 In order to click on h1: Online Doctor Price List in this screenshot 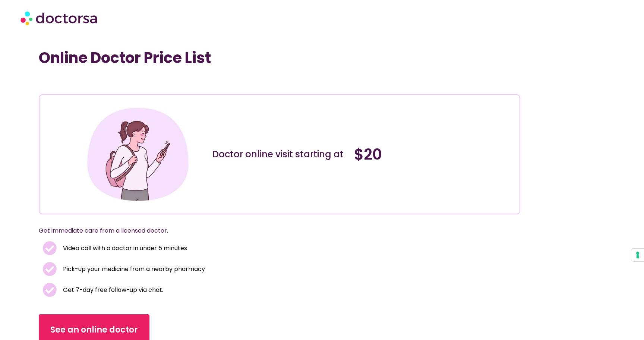, I will do `click(280, 58)`.